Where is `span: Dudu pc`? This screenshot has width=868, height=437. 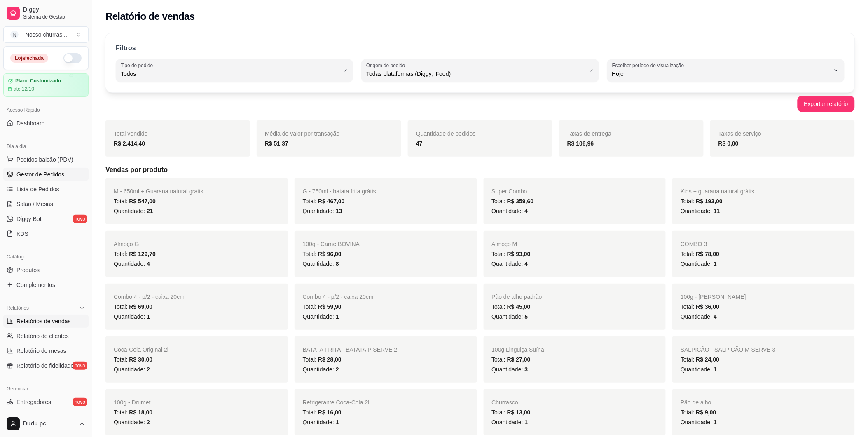
span: Dudu pc is located at coordinates (49, 424).